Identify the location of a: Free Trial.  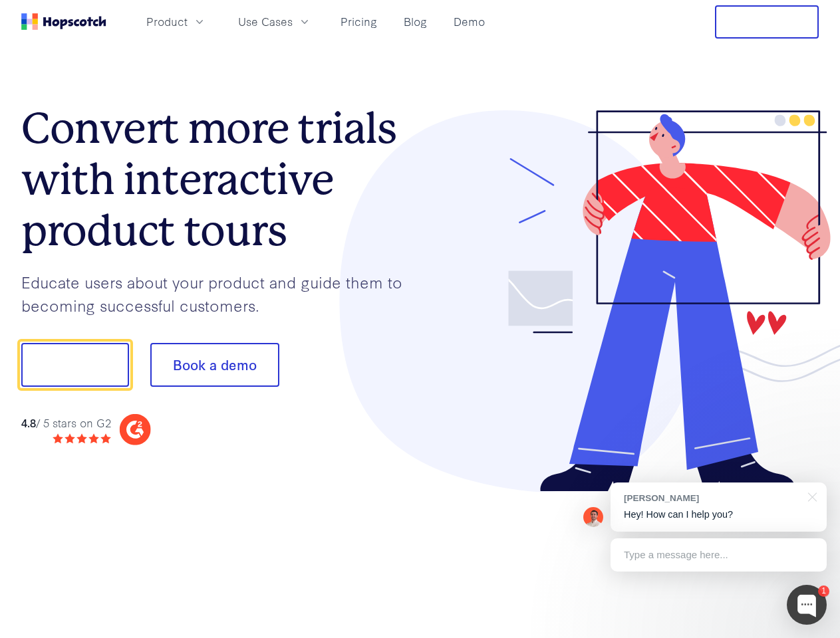
(766, 22).